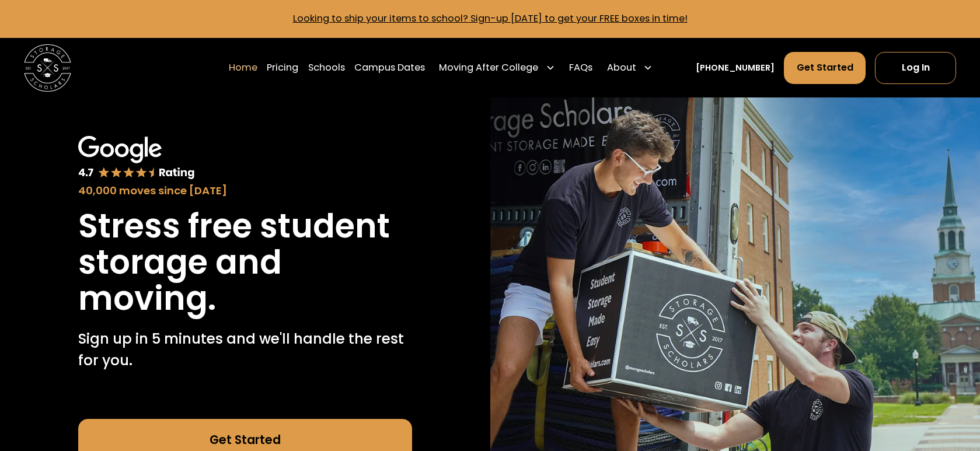 Image resolution: width=980 pixels, height=451 pixels. I want to click on a: Log In, so click(915, 67).